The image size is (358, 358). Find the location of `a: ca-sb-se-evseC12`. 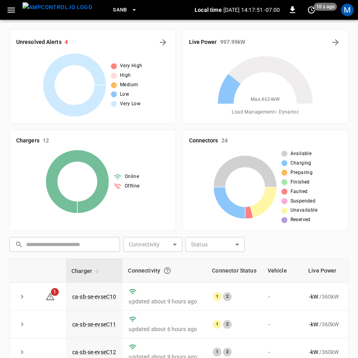

a: ca-sb-se-evseC12 is located at coordinates (94, 352).